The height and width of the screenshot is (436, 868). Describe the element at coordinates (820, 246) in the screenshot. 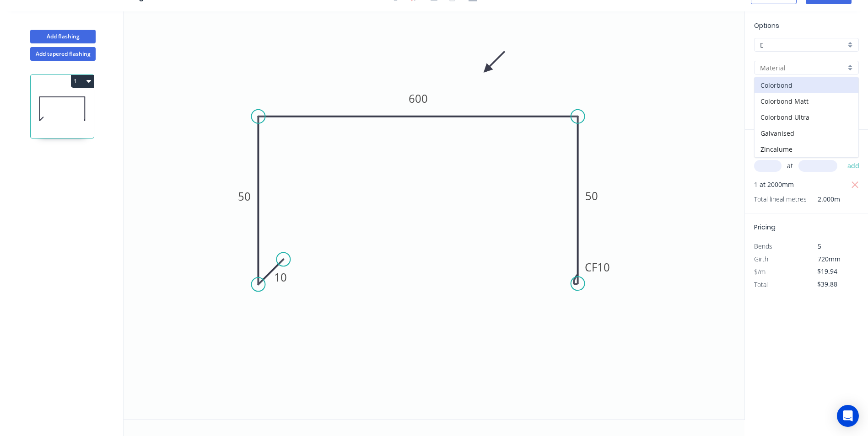

I see `span: 5` at that location.